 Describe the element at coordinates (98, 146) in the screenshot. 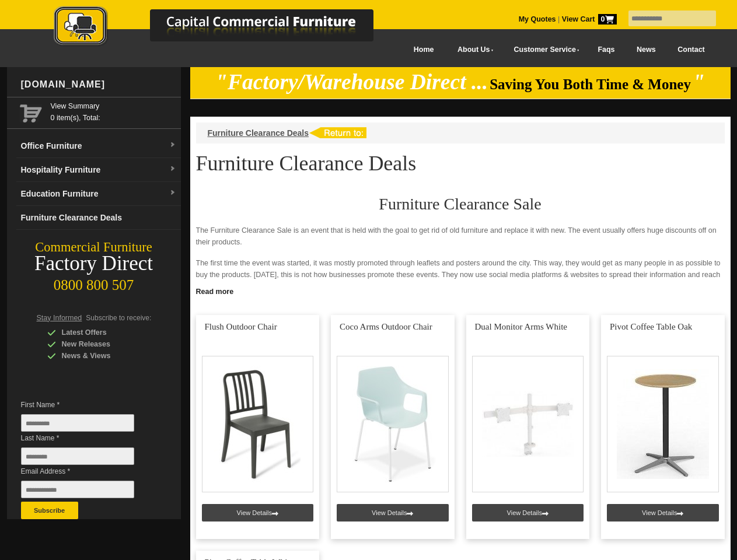

I see `a: Office Furnituredropdown` at that location.